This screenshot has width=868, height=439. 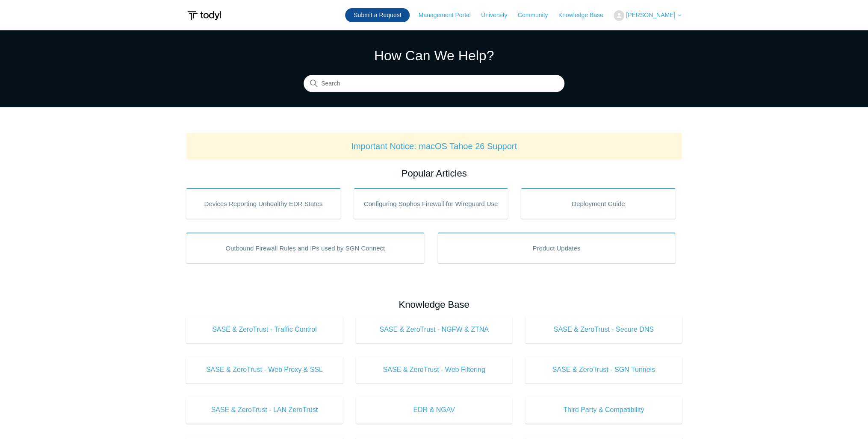 What do you see at coordinates (434, 370) in the screenshot?
I see `span: SASE & ZeroTrust - Web Filtering` at bounding box center [434, 370].